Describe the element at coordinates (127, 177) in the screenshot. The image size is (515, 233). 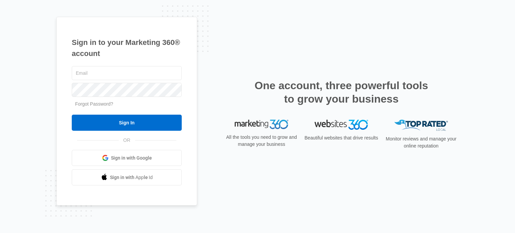
I see `a: Sign in with Apple Id` at that location.